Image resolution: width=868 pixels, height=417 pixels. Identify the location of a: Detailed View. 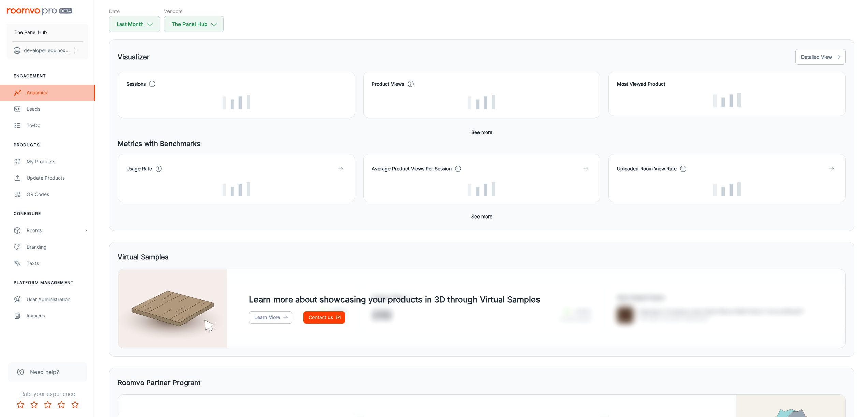
(821, 57).